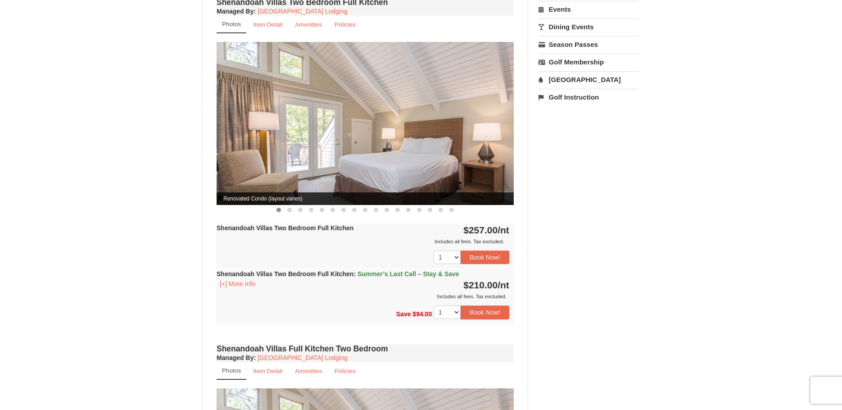 Image resolution: width=842 pixels, height=410 pixels. I want to click on button: [+] More Info, so click(237, 284).